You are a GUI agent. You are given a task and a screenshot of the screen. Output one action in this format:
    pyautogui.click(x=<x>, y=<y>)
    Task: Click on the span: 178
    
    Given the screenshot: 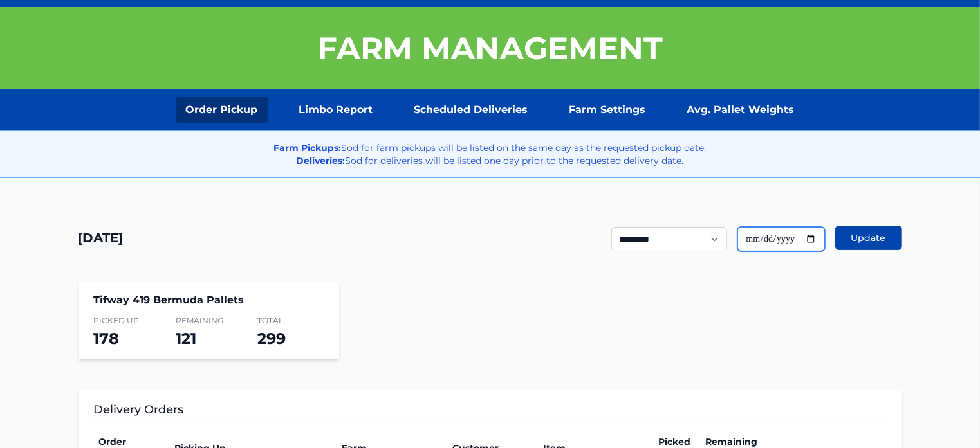 What is the action you would take?
    pyautogui.click(x=107, y=339)
    